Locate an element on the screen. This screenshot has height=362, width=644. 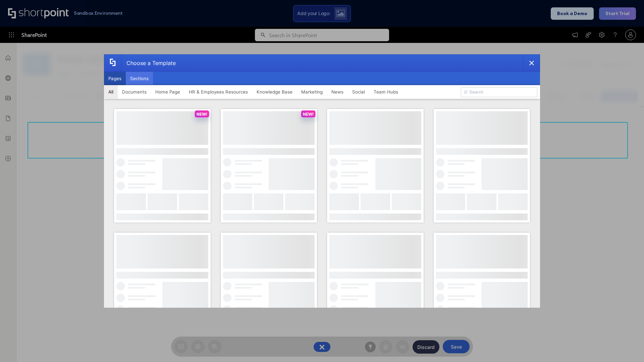
div: template selector is located at coordinates (322, 181).